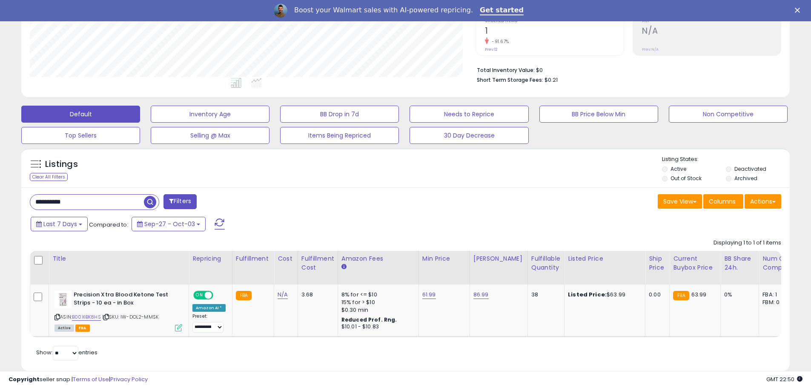 The height and width of the screenshot is (388, 811). What do you see at coordinates (344, 267) in the screenshot?
I see `small: Amazon Fees.` at bounding box center [344, 267].